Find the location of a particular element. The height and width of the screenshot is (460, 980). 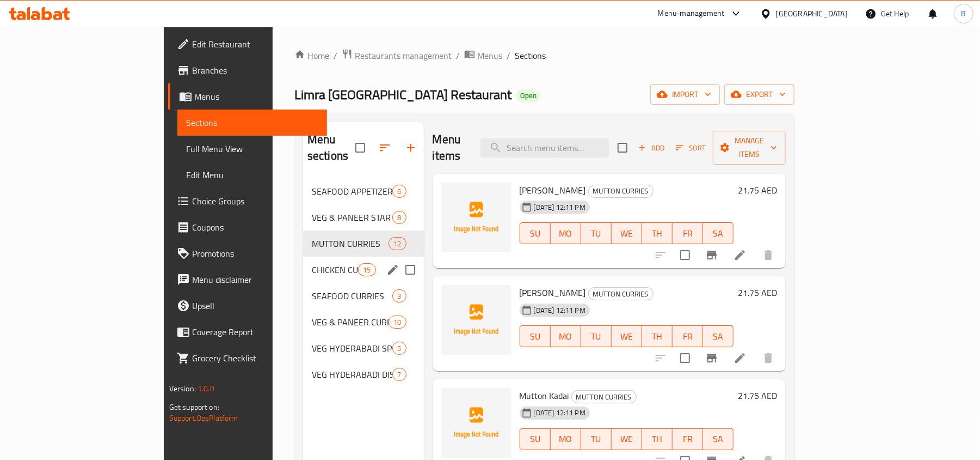

a: Coupons is located at coordinates (247, 227).